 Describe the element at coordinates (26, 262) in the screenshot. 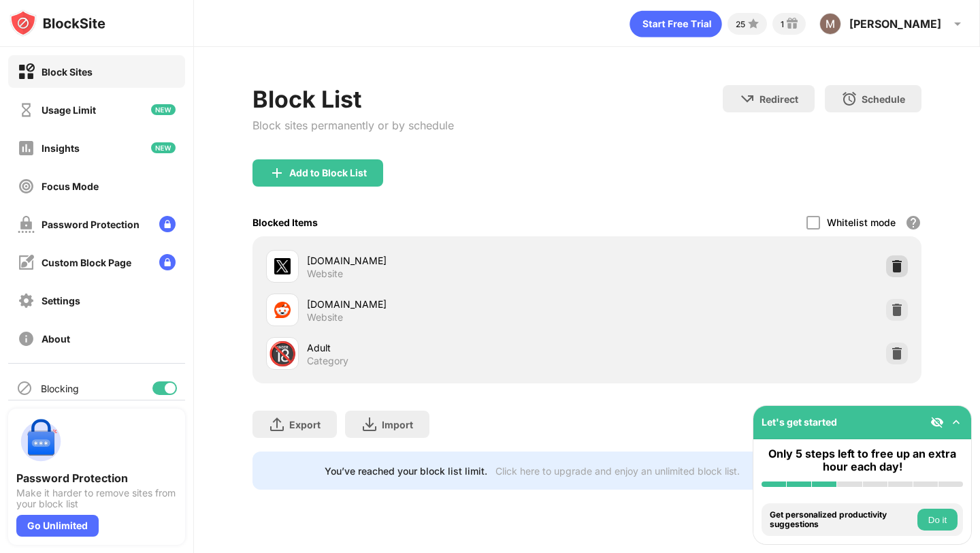

I see `img: customize-block-page-off.svg` at that location.